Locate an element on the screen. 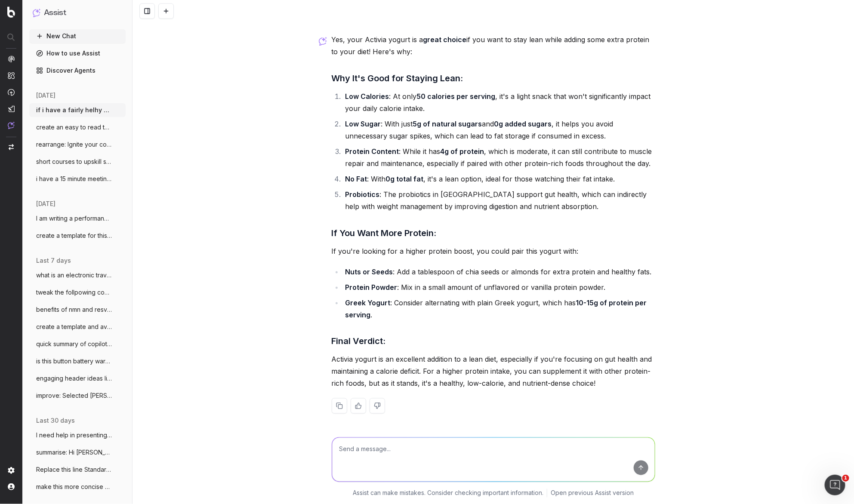 The width and height of the screenshot is (854, 504). p: Activia yogurt is an excellent addition to a lean diet, especially if you're focusing on gut heal... is located at coordinates (493, 372).